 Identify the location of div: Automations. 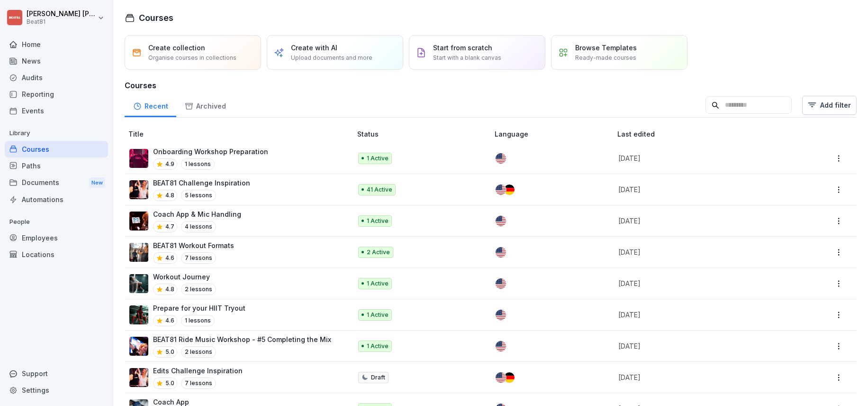
(57, 199).